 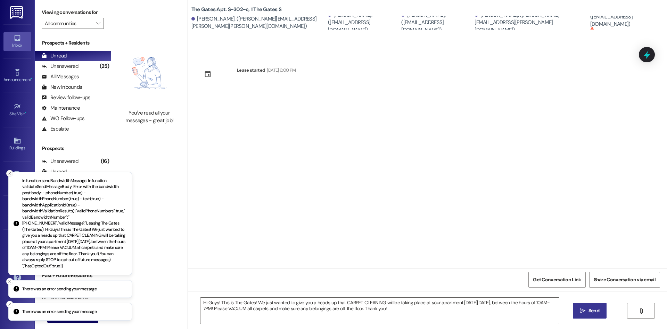 I want to click on a: Leads, so click(x=17, y=178).